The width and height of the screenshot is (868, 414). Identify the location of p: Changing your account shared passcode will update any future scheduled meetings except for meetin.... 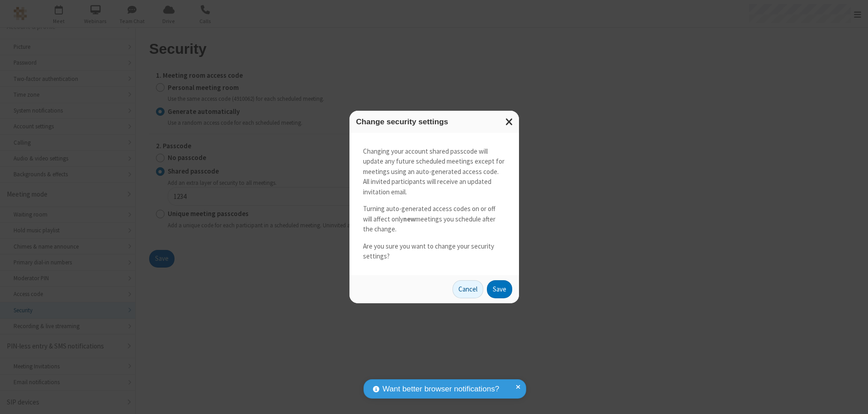
(434, 172).